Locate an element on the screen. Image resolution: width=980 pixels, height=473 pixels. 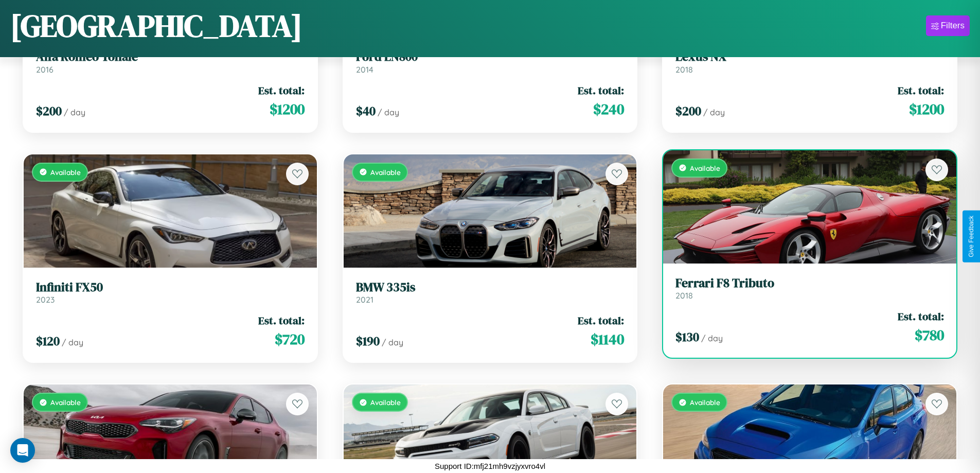
span: 2023 is located at coordinates (45, 300).